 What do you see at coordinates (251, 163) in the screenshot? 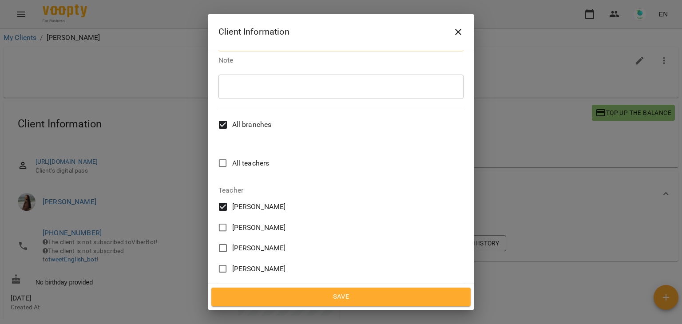
I see `span: All teachers` at bounding box center [251, 163].